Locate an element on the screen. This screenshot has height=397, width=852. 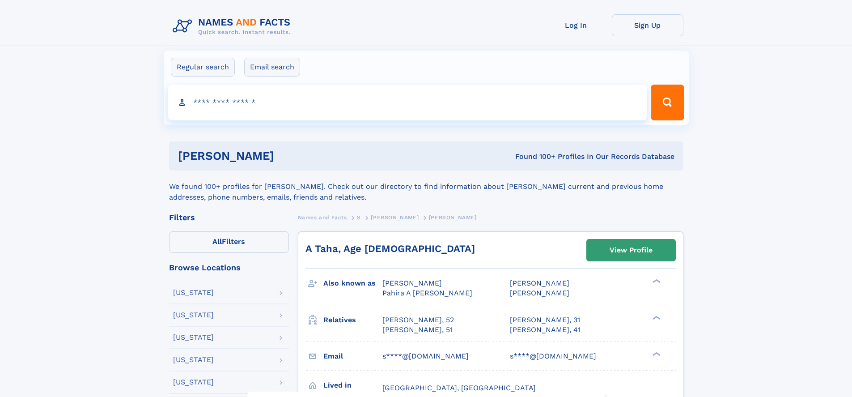
label: Regular search is located at coordinates (203, 67).